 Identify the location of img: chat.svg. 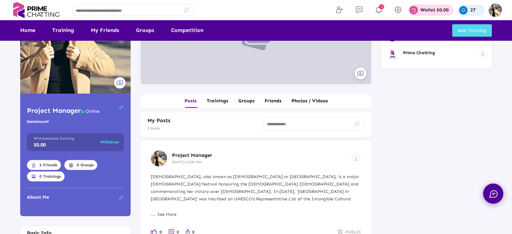
(493, 194).